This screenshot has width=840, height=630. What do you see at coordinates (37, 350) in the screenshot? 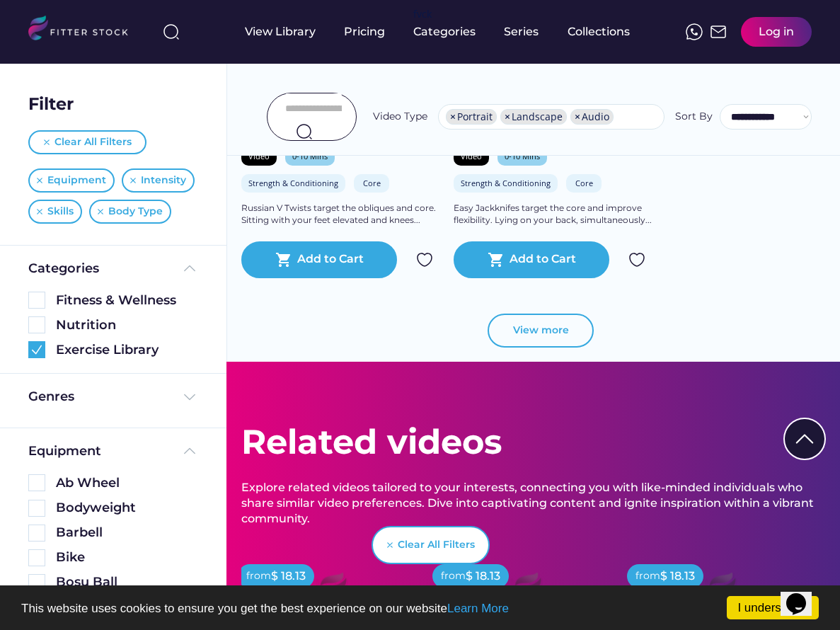
I see `img: Group%201000002360.svg` at bounding box center [37, 350].